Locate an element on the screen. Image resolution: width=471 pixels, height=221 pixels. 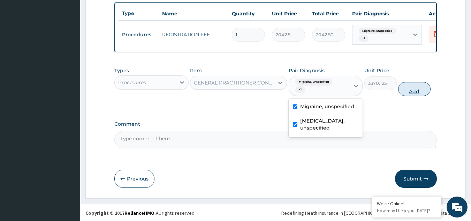
label: Item is located at coordinates (196, 70).